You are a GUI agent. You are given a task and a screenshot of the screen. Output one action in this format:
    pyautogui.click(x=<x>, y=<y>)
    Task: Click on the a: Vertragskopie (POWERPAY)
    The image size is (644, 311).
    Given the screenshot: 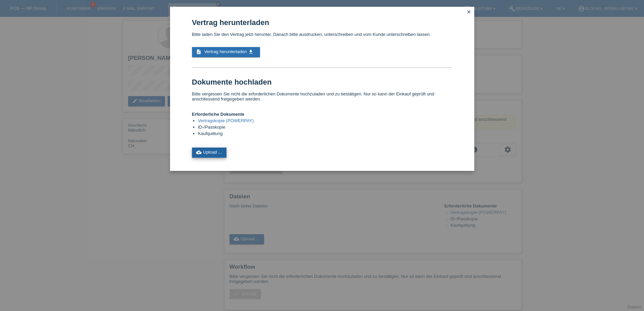 What is the action you would take?
    pyautogui.click(x=226, y=120)
    